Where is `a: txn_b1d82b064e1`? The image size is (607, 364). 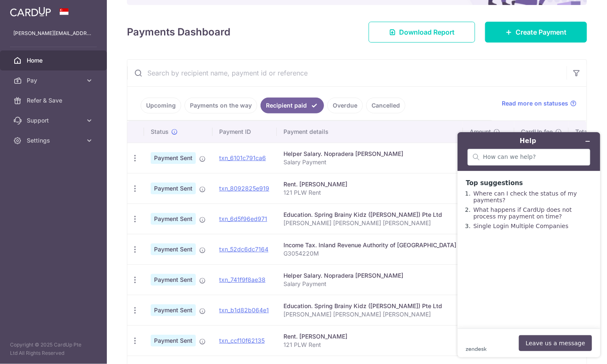
a: txn_b1d82b064e1 is located at coordinates (244, 310).